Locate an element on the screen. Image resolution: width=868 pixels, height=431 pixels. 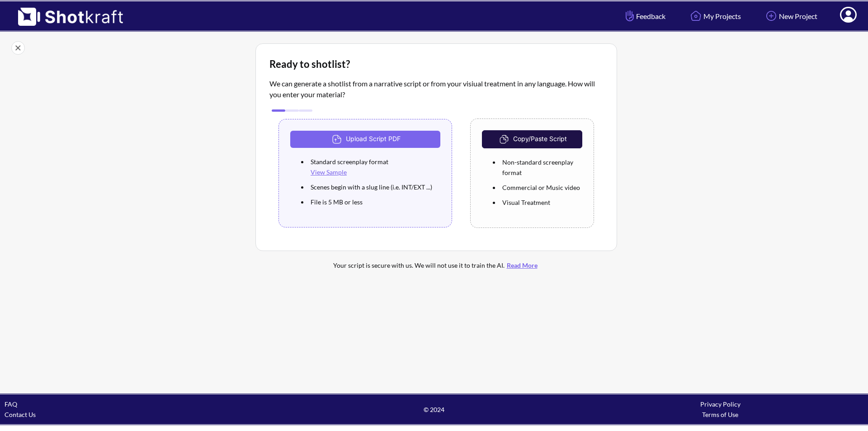
div: Terms of Use is located at coordinates (720, 415).